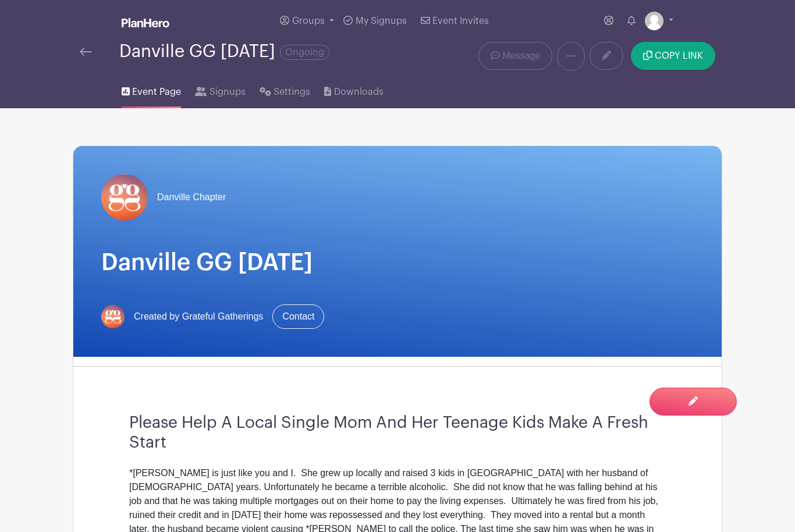 This screenshot has width=795, height=532. Describe the element at coordinates (309, 21) in the screenshot. I see `span: Groups` at that location.